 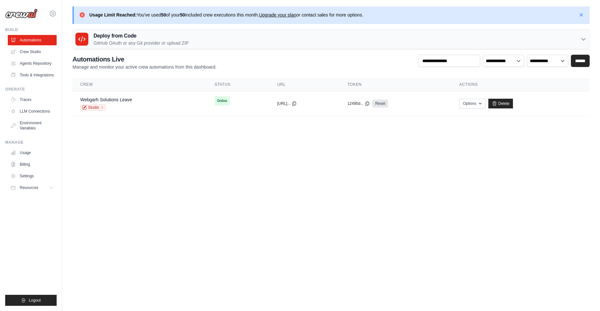 What do you see at coordinates (31, 301) in the screenshot?
I see `button: Logout` at bounding box center [31, 301].